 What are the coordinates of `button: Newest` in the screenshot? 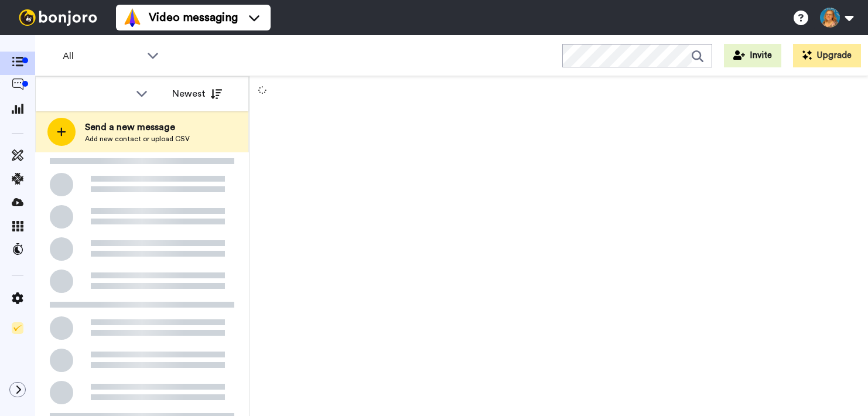 It's located at (197, 94).